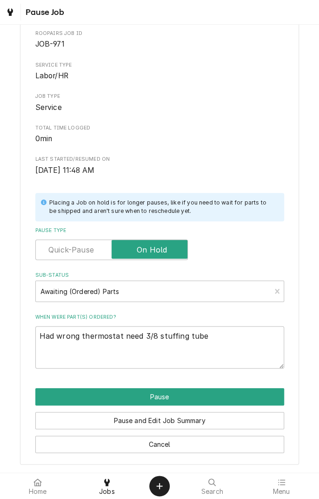 This screenshot has height=499, width=319. What do you see at coordinates (52, 75) in the screenshot?
I see `span: Labor/HR` at bounding box center [52, 75].